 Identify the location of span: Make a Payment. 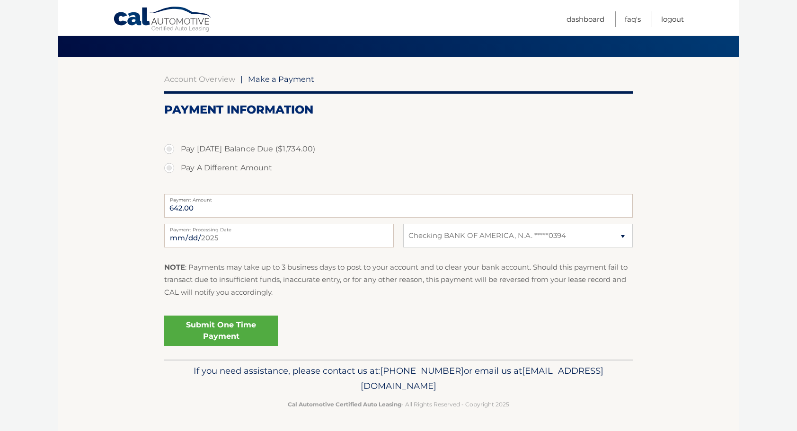
(281, 79).